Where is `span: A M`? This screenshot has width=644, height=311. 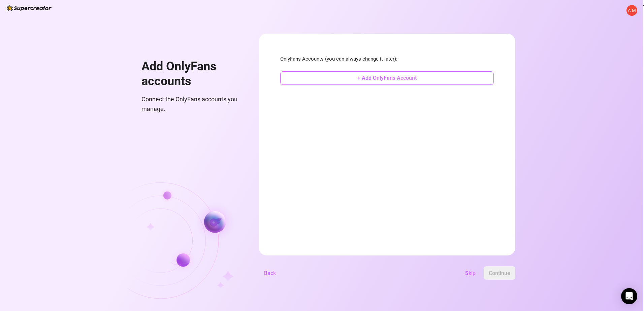 span: A M is located at coordinates (632, 10).